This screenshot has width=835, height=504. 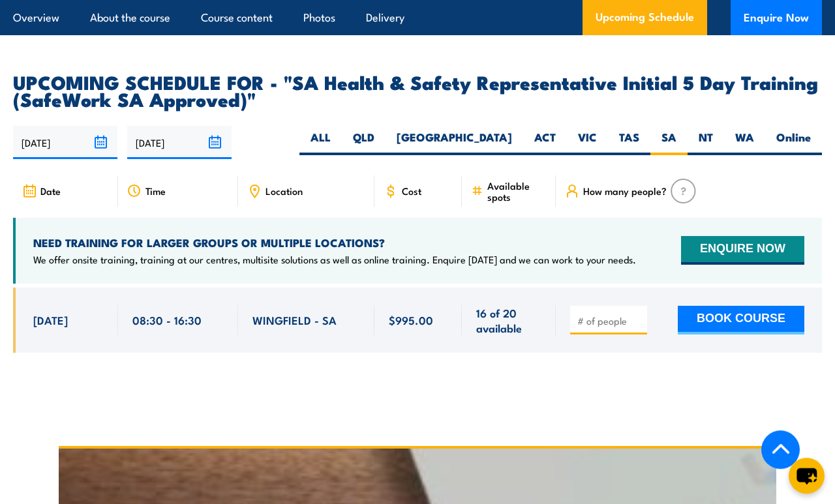 I want to click on h4: NEED TRAINING FOR LARGER GROUPS OR MULTIPLE LOCATIONS?, so click(x=334, y=243).